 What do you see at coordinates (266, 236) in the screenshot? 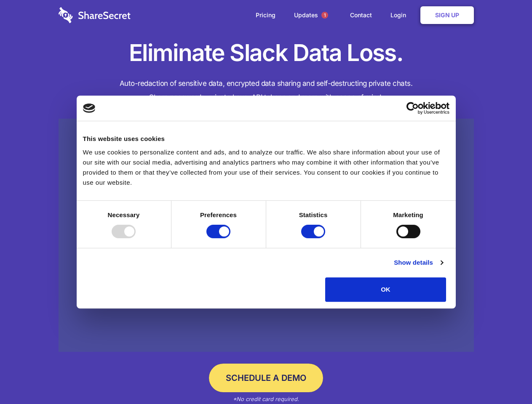
I see `a: Wistia video thumbnail` at bounding box center [266, 236].